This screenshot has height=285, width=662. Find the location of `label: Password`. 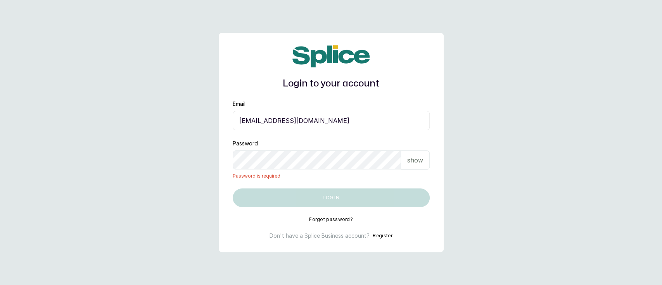

label: Password is located at coordinates (245, 144).